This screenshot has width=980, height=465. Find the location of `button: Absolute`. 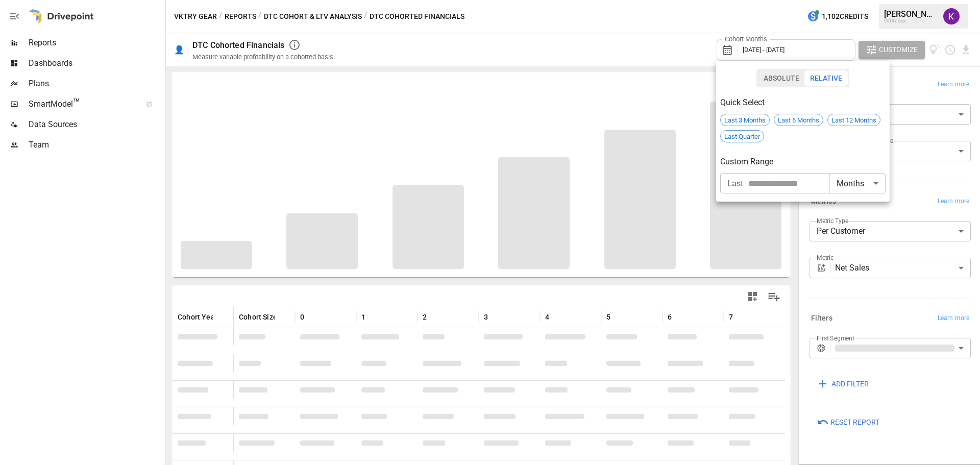

button: Absolute is located at coordinates (782, 78).